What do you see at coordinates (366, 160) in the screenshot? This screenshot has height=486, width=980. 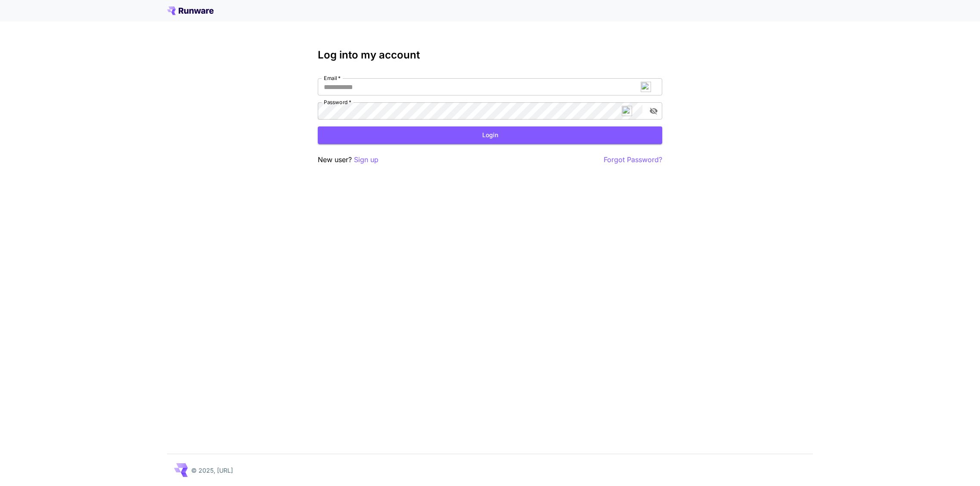 I see `button: Sign up` at bounding box center [366, 160].